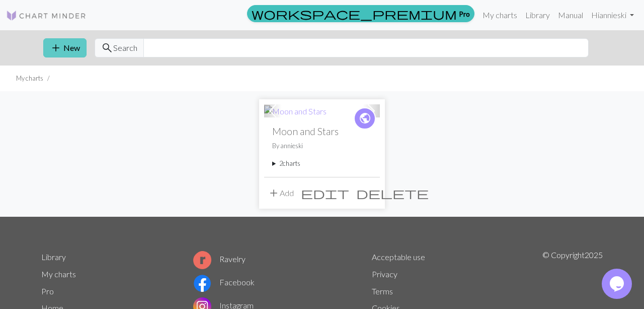 This screenshot has width=644, height=309. Describe the element at coordinates (125, 48) in the screenshot. I see `span: Search` at that location.